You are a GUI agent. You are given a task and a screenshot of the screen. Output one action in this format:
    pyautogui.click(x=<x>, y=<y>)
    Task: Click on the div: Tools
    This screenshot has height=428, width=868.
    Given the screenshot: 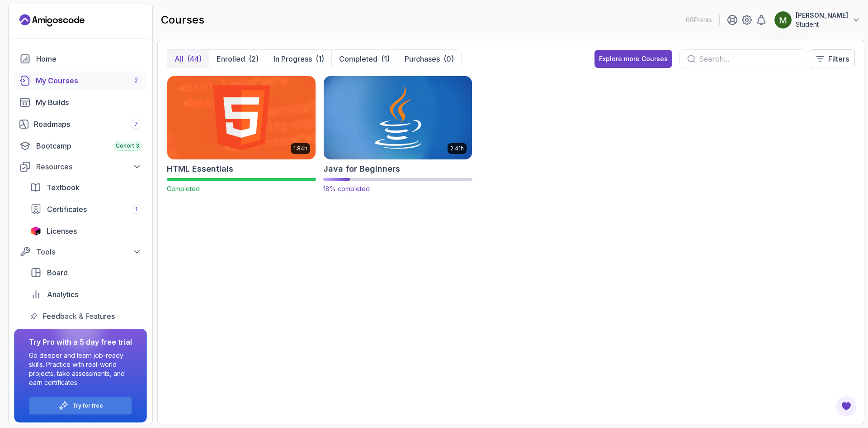 What is the action you would take?
    pyautogui.click(x=89, y=252)
    